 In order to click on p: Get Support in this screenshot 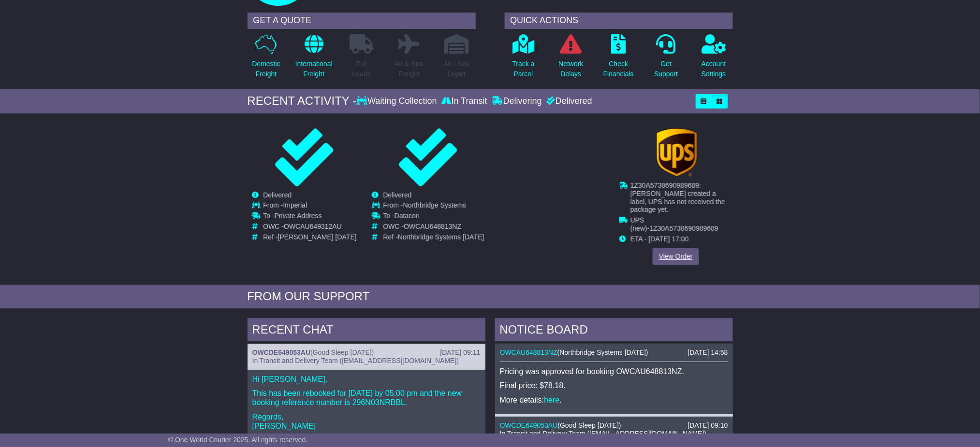, I will do `click(666, 69)`.